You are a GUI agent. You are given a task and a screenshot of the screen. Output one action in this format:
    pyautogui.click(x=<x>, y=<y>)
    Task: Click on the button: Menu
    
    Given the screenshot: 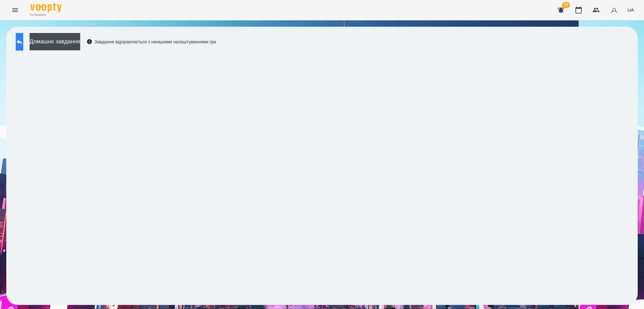 What is the action you would take?
    pyautogui.click(x=15, y=10)
    